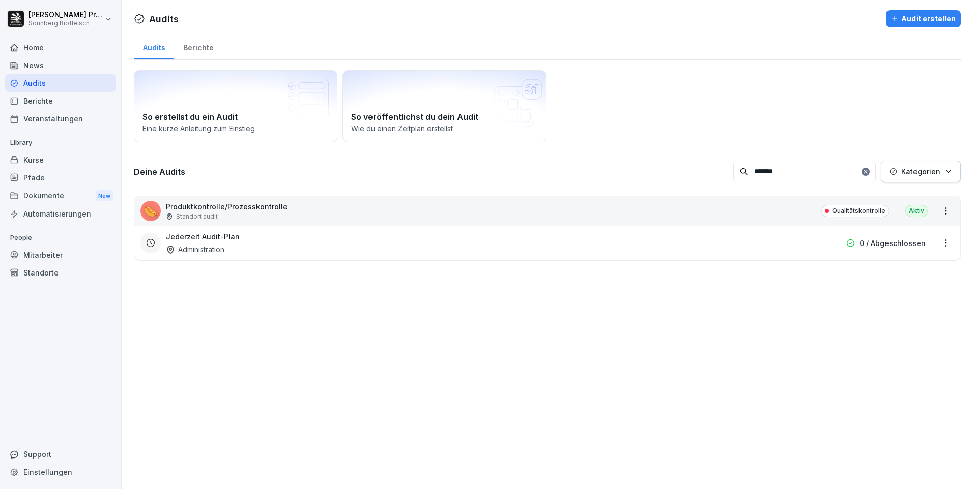 Image resolution: width=973 pixels, height=489 pixels. I want to click on div: Einstellungen, so click(61, 472).